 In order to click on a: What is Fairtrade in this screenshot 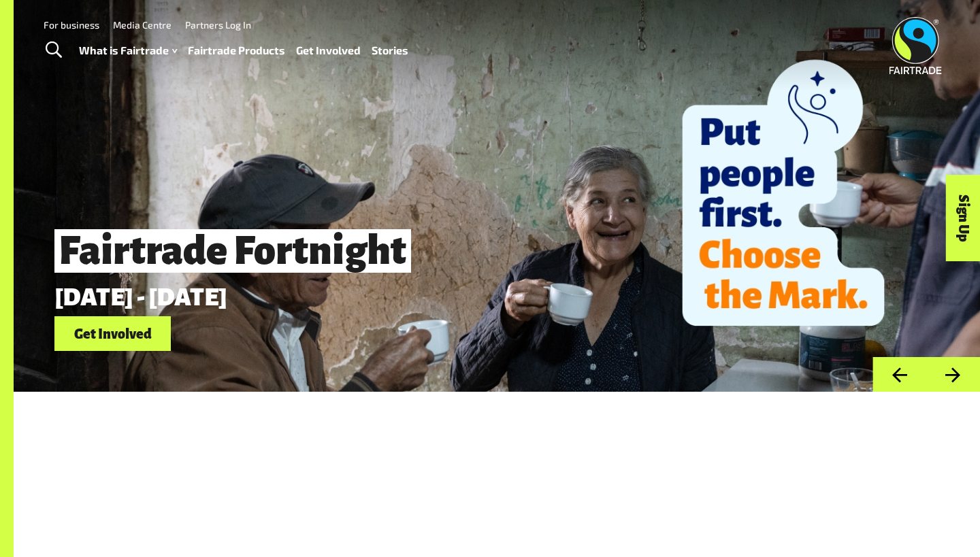, I will do `click(128, 51)`.